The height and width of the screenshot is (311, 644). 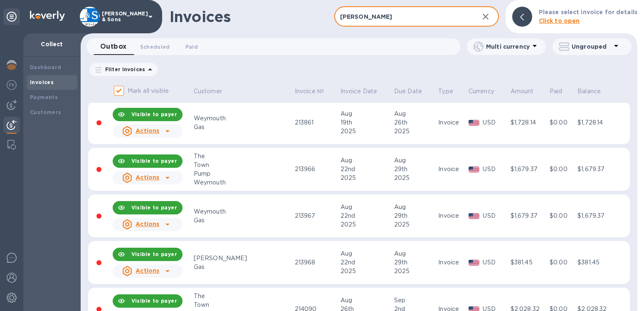 I want to click on h1: Invoices, so click(x=200, y=17).